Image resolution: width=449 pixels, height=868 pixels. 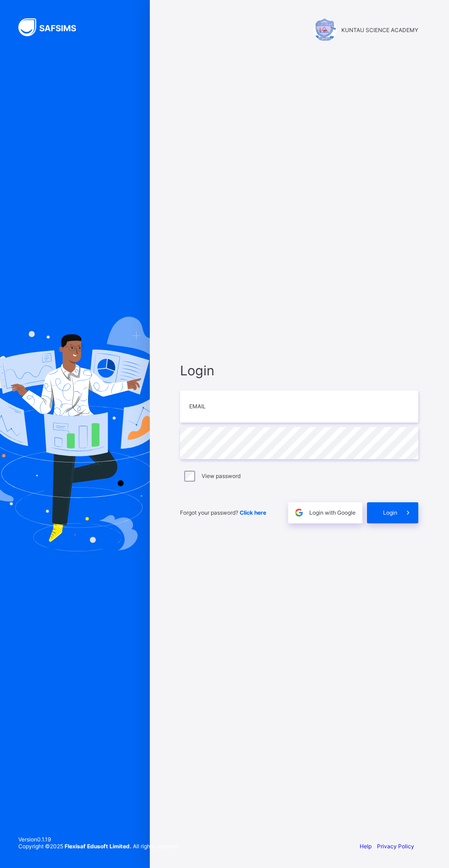 What do you see at coordinates (99, 839) in the screenshot?
I see `span: Version 0.1.19` at bounding box center [99, 839].